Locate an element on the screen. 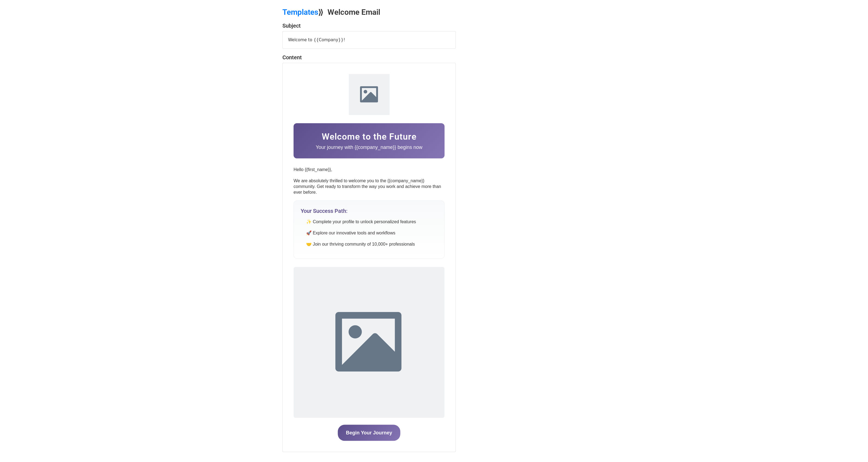 The width and height of the screenshot is (868, 462). p: Hello {{first_name}}, is located at coordinates (369, 169).